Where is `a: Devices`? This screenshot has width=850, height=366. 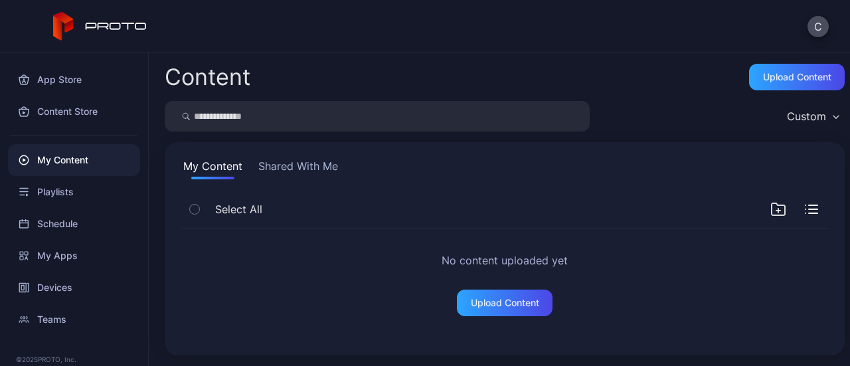 a: Devices is located at coordinates (74, 287).